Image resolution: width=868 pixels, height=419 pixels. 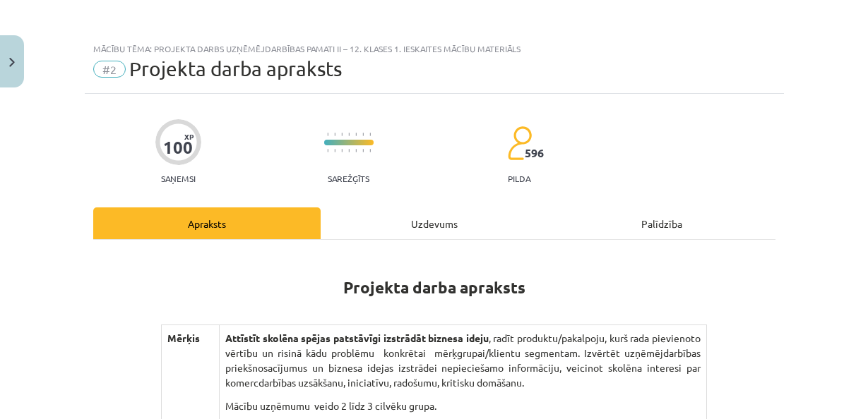 I want to click on strong: Attīstīt skolēna spējas patstāvīgi izstrādāt biznesa ideju, so click(x=357, y=338).